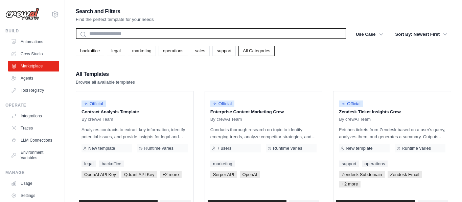 Image resolution: width=462 pixels, height=202 pixels. Describe the element at coordinates (33, 66) in the screenshot. I see `a: Marketplace` at that location.